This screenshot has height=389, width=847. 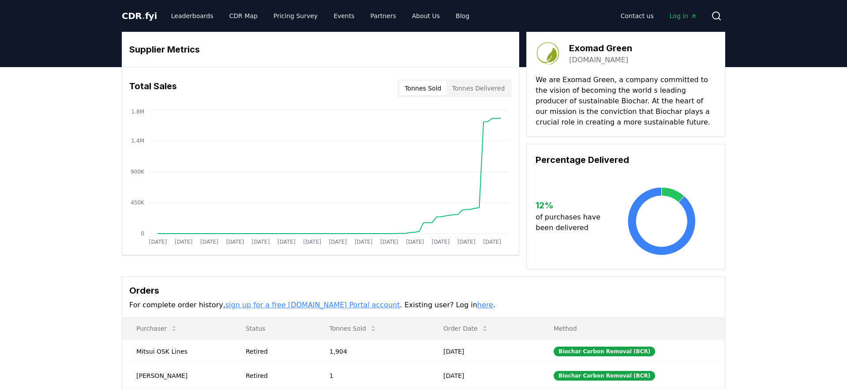 What do you see at coordinates (138, 203) in the screenshot?
I see `tspan: 450K` at bounding box center [138, 203].